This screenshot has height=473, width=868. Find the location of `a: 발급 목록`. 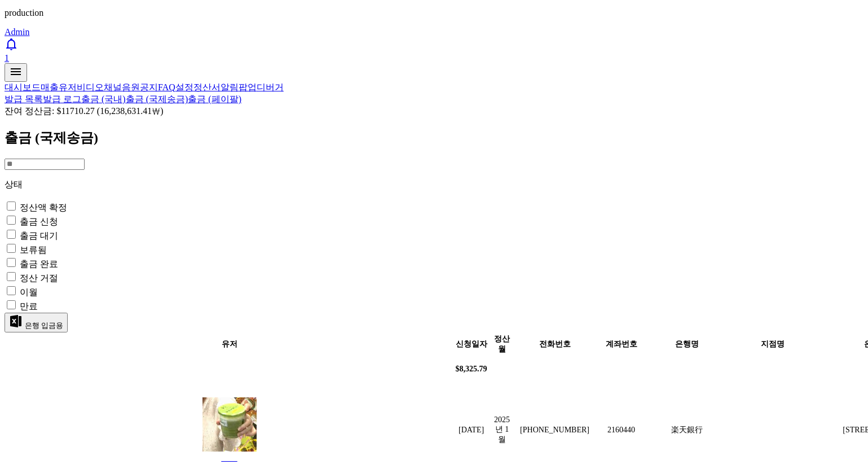

a: 발급 목록 is located at coordinates (24, 99).